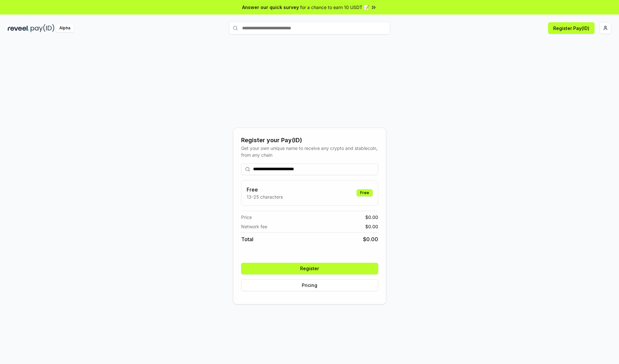 The height and width of the screenshot is (364, 619). What do you see at coordinates (18, 28) in the screenshot?
I see `img: reveel_dark` at bounding box center [18, 28].